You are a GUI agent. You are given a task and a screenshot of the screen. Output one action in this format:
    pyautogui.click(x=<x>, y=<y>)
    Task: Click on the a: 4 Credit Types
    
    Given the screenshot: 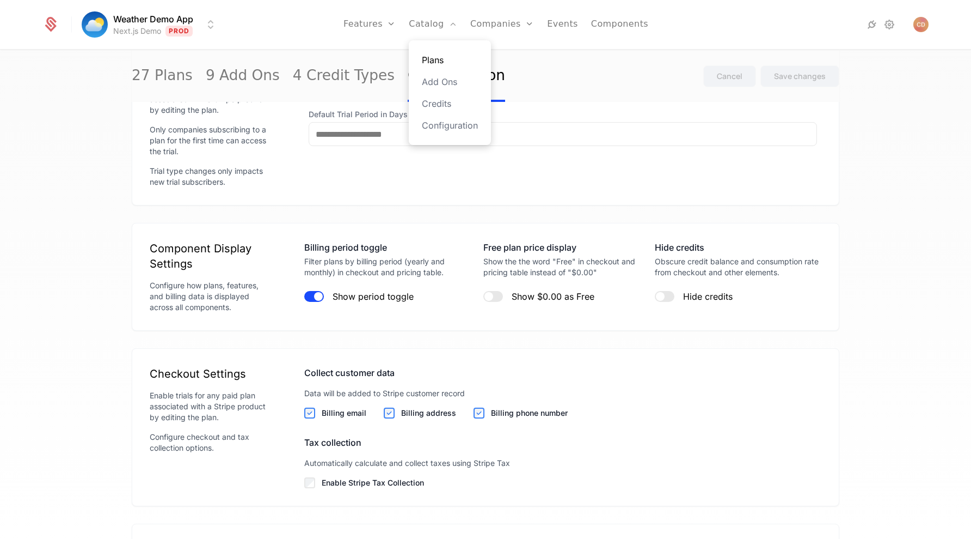 What is the action you would take?
    pyautogui.click(x=344, y=76)
    